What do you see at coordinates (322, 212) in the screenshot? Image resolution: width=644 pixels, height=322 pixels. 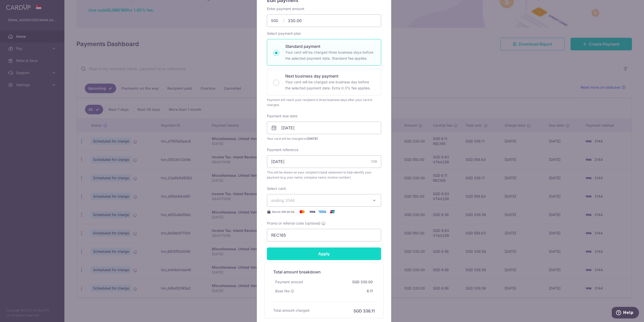 I see `img: American Express` at bounding box center [322, 212].